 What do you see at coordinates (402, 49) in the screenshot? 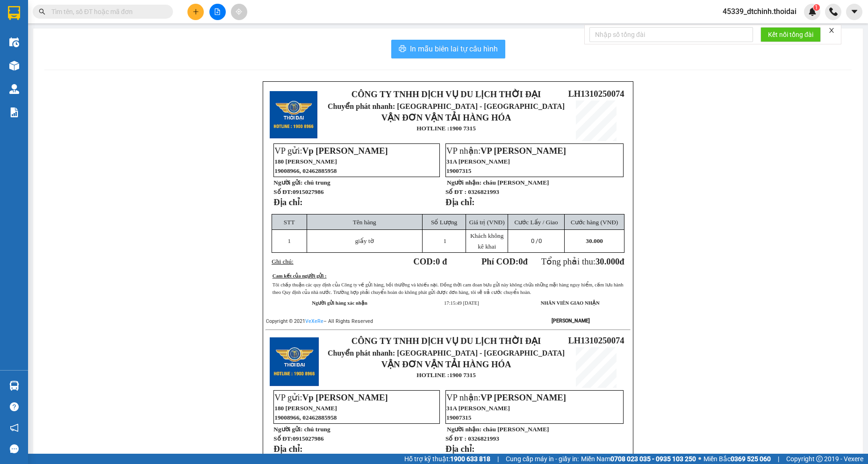
I see `span: printer` at bounding box center [402, 49].